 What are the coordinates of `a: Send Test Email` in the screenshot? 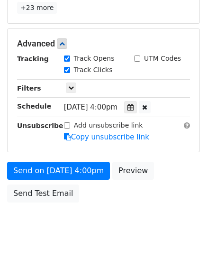 It's located at (43, 194).